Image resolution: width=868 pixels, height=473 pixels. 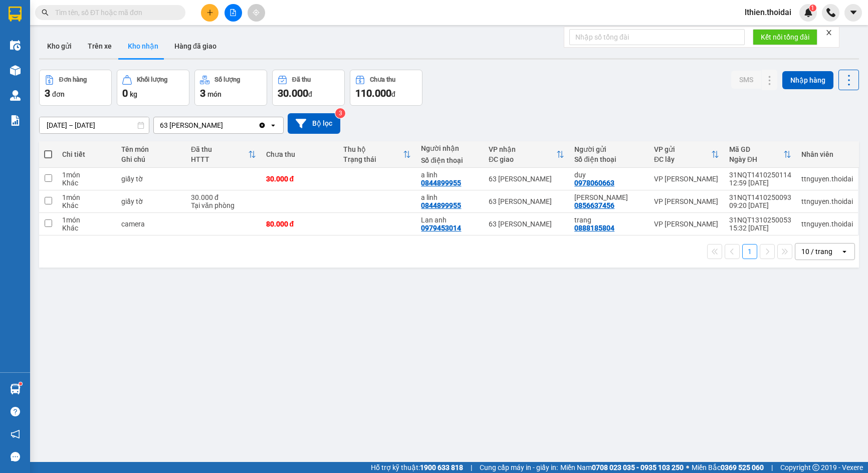 I want to click on div: Khối lượng, so click(x=152, y=79).